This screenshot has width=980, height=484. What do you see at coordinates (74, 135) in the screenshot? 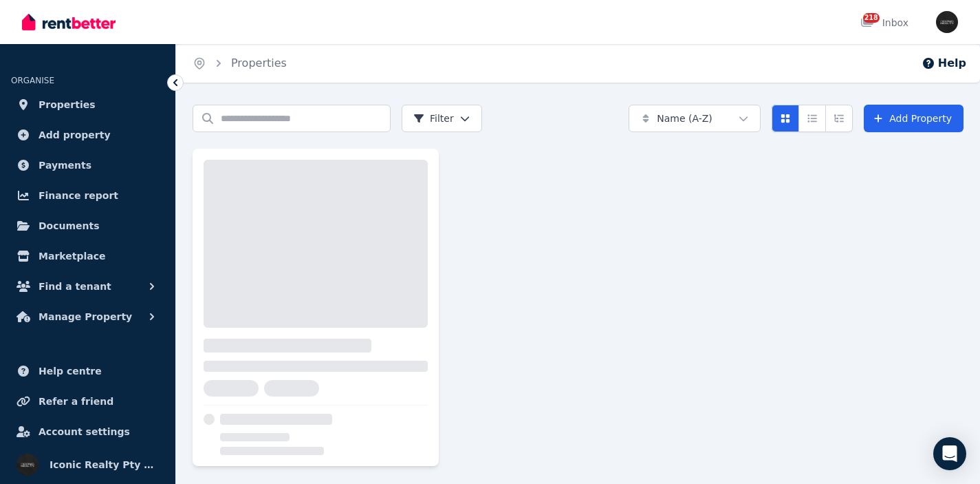
I see `span: Add property` at bounding box center [74, 135].